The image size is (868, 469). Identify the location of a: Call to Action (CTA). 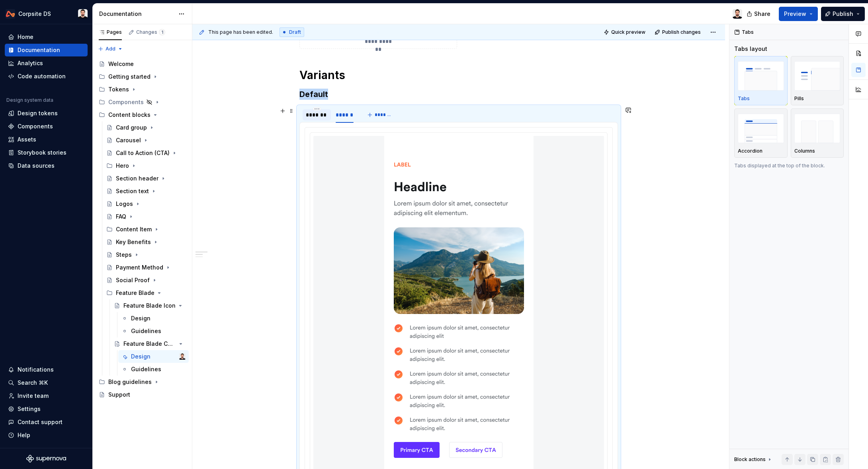
(146, 153).